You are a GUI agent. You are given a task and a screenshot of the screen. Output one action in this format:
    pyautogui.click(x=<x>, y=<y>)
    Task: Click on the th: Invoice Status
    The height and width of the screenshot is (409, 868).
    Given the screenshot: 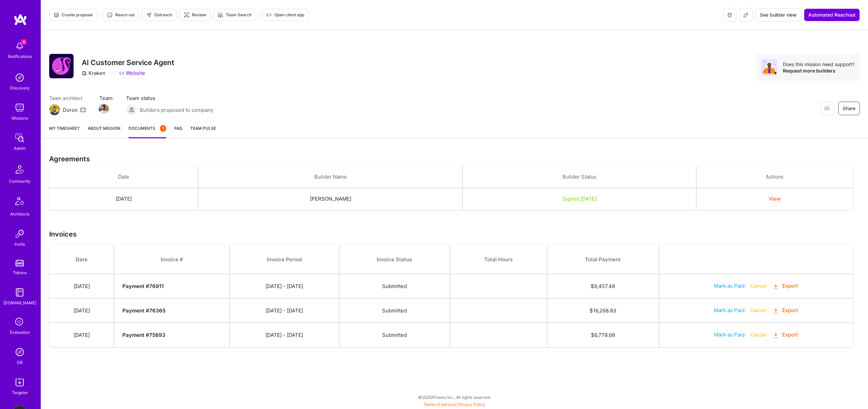 What is the action you would take?
    pyautogui.click(x=394, y=260)
    